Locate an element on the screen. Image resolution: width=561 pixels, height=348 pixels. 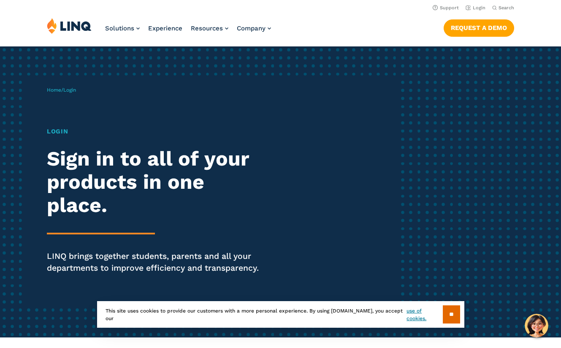
p: LINQ brings together students, parents and all your departments to improve efficiency and transpa... is located at coordinates (155, 262).